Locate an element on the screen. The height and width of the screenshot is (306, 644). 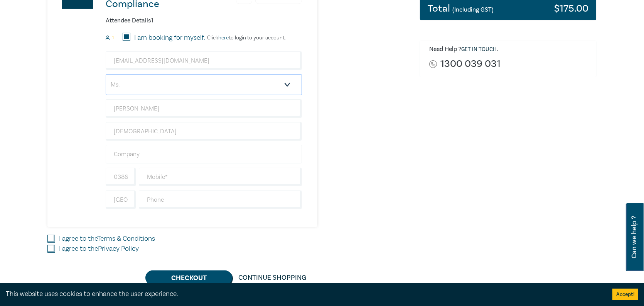
div: This website uses cookies to enhance the user experience. is located at coordinates (304, 294).